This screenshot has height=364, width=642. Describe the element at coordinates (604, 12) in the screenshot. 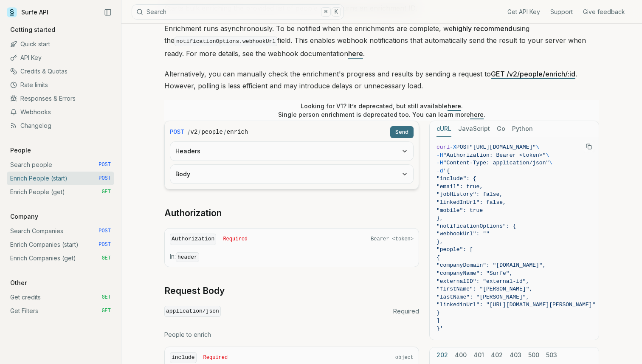

I see `a: Give feedback` at that location.